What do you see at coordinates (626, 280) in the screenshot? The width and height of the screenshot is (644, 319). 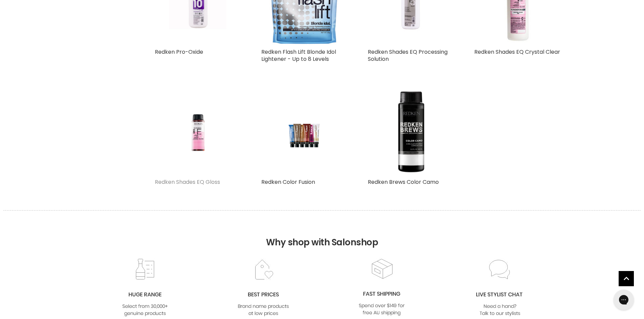 I see `span: Back to top` at bounding box center [626, 280].